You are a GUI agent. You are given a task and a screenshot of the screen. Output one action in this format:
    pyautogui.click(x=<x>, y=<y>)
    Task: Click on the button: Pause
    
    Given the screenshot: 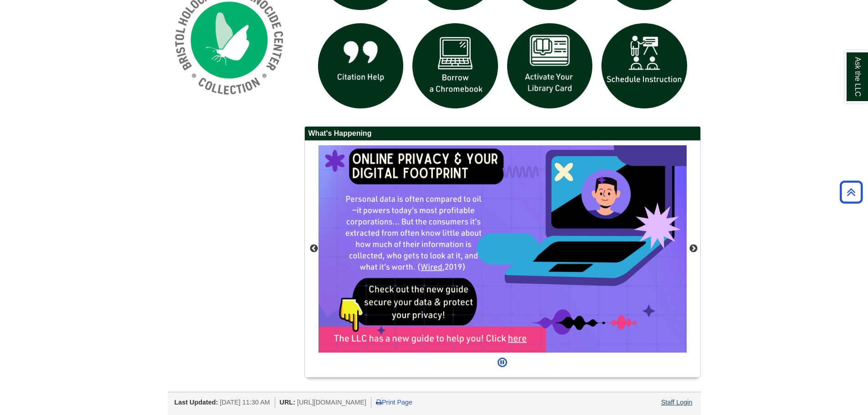 What is the action you would take?
    pyautogui.click(x=502, y=362)
    